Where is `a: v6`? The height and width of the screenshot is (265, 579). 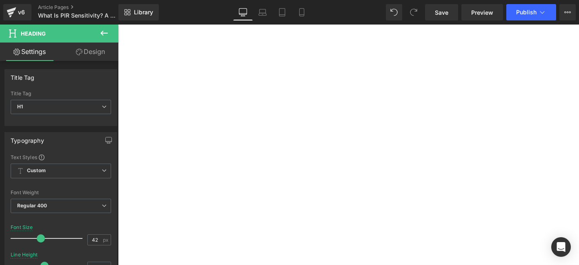
a: v6 is located at coordinates (17, 12).